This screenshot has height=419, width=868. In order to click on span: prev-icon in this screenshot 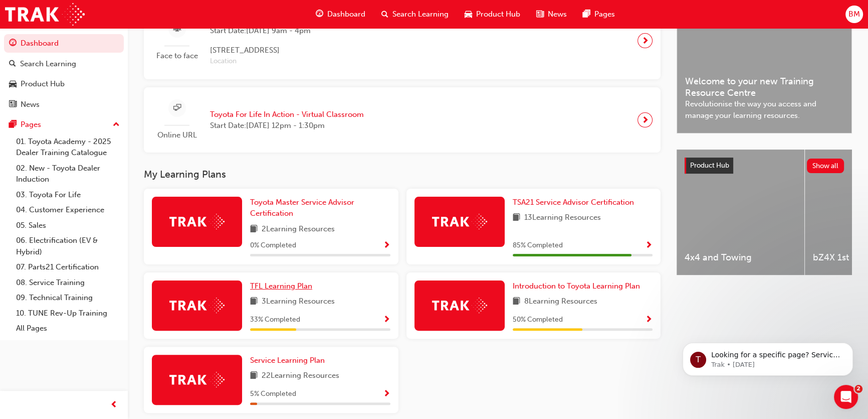, I will do `click(114, 404)`.